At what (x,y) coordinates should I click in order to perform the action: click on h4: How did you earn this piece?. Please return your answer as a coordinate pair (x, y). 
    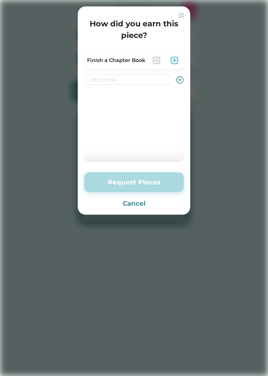
    Looking at the image, I should click on (134, 30).